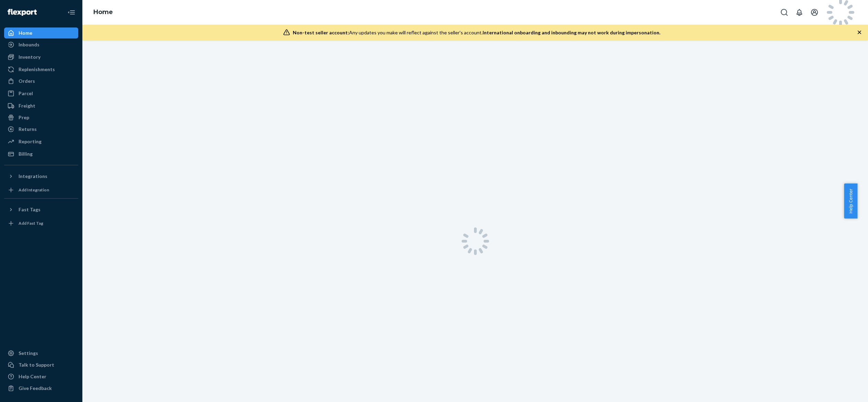 The height and width of the screenshot is (402, 868). Describe the element at coordinates (25, 33) in the screenshot. I see `div: Home` at that location.